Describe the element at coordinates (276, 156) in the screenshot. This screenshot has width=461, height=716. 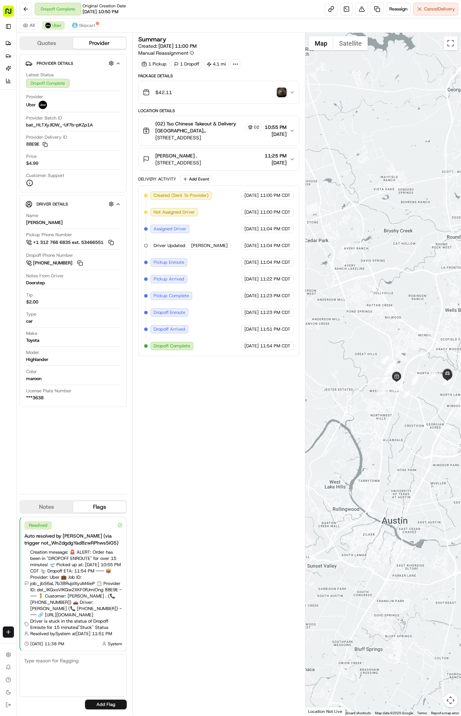
I see `span: 11:25 PM` at that location.